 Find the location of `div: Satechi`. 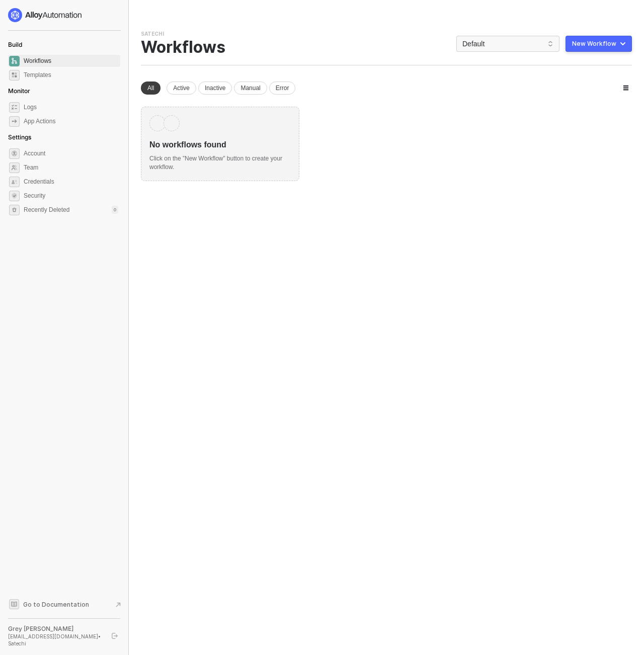

div: Satechi is located at coordinates (153, 34).